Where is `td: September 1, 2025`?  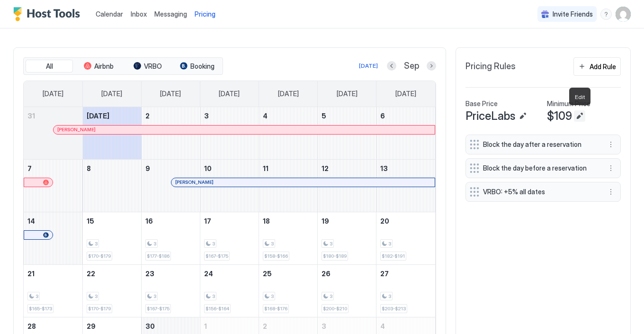 td: September 1, 2025 is located at coordinates (112, 133).